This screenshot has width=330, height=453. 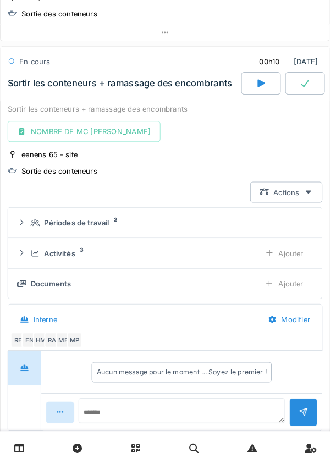 What do you see at coordinates (283, 187) in the screenshot?
I see `div: Actions` at bounding box center [283, 187].